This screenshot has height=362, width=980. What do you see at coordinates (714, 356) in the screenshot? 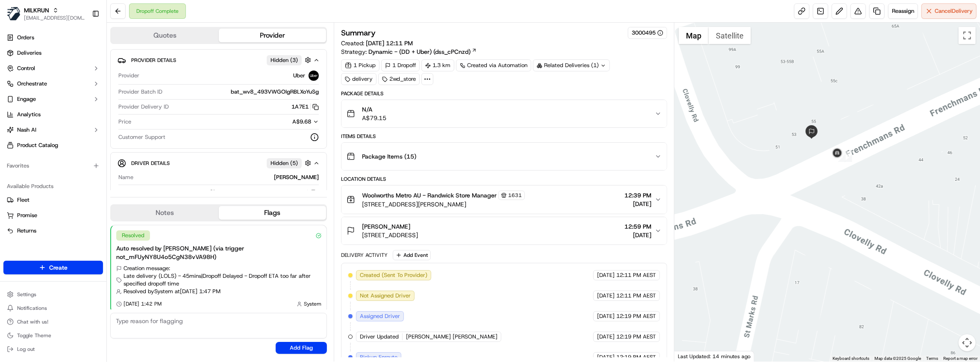
I see `div: Last Updated: 14 minutes ago` at bounding box center [714, 356].